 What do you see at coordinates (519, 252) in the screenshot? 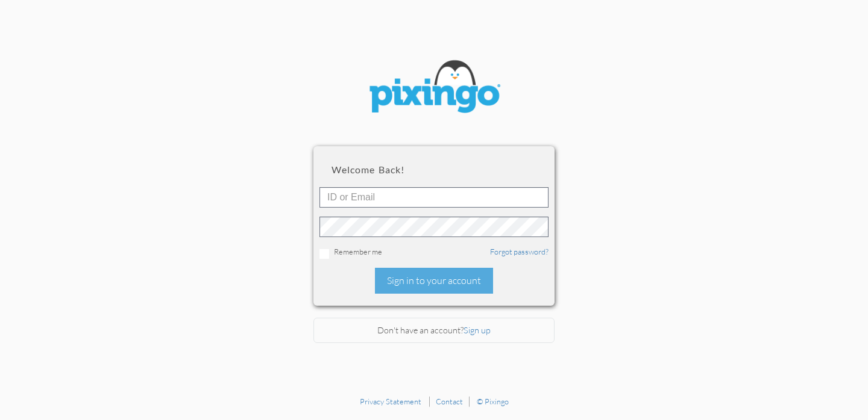
I see `a: Forgot password?` at bounding box center [519, 252].